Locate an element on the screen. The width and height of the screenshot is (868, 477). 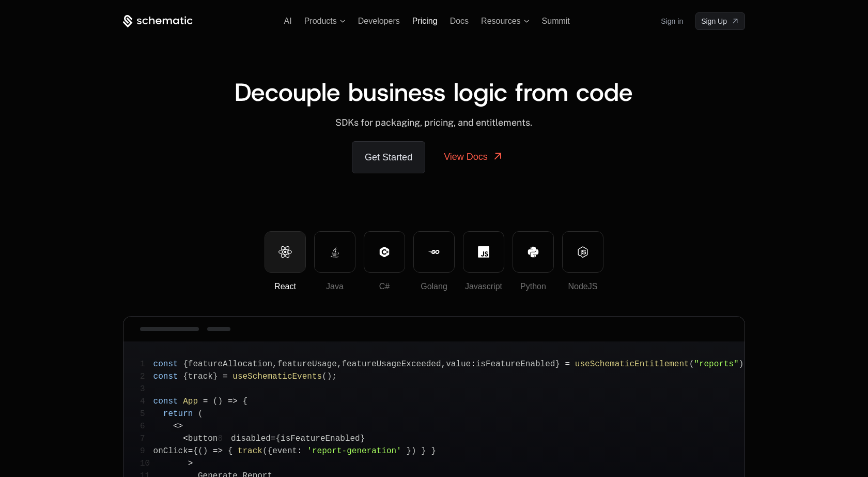
button: C# is located at coordinates (384, 252).